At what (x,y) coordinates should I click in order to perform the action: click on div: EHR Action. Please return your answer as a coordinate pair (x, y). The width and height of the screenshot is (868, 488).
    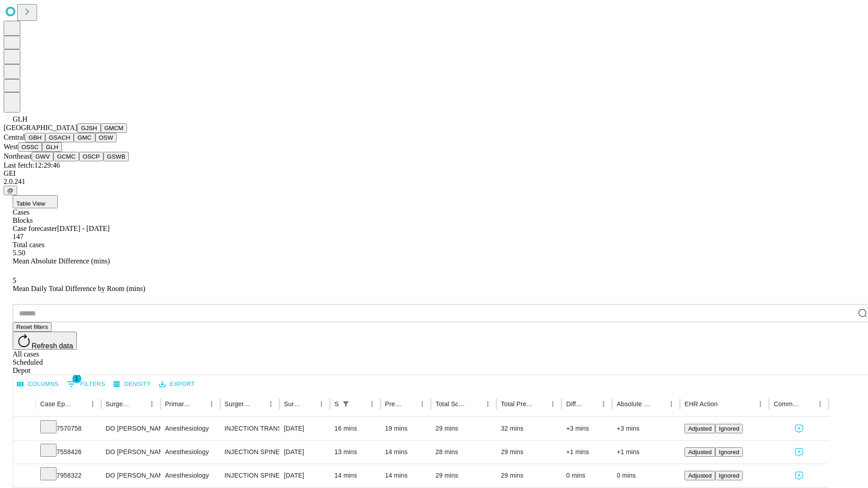
    Looking at the image, I should click on (700, 404).